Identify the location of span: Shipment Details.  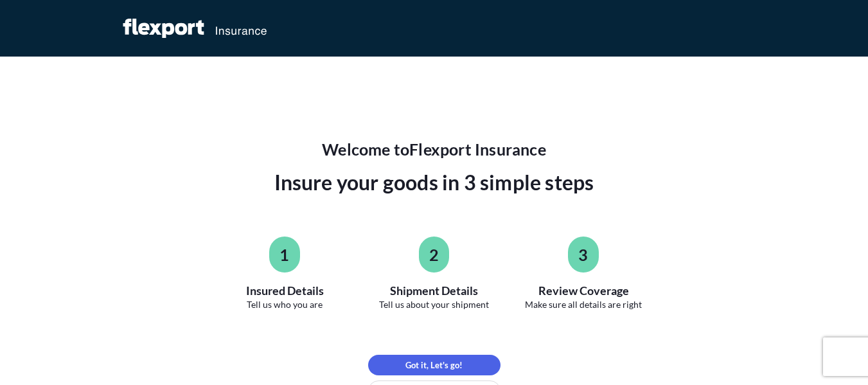
(434, 290).